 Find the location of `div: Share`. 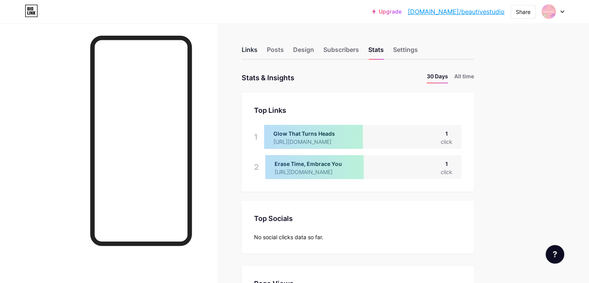

div: Share is located at coordinates (523, 12).